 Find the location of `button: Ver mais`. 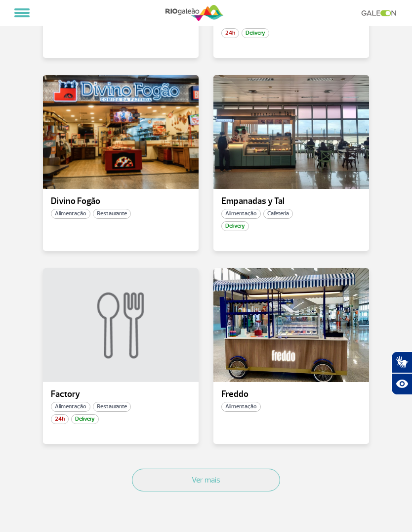

button: Ver mais is located at coordinates (206, 480).